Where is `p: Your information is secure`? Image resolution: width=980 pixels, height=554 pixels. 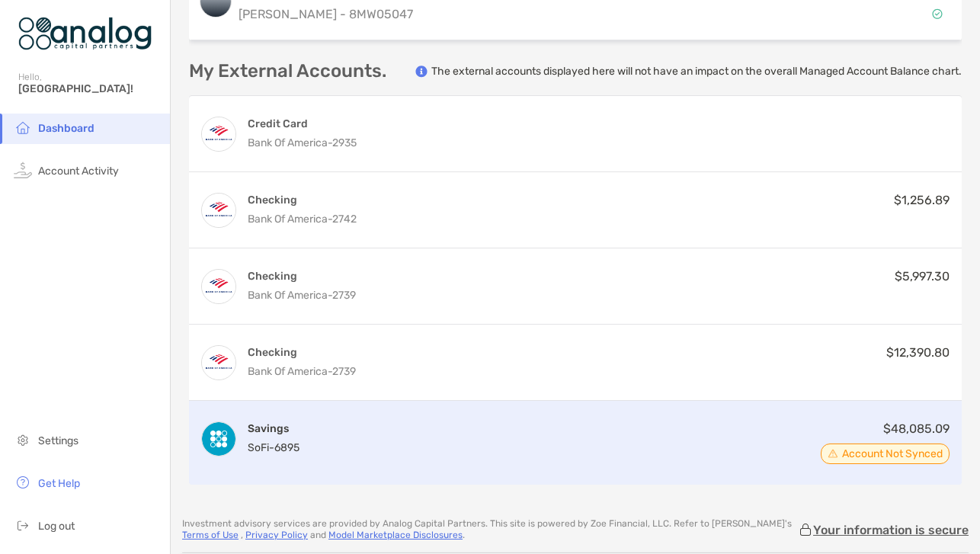 p: Your information is secure is located at coordinates (890, 530).